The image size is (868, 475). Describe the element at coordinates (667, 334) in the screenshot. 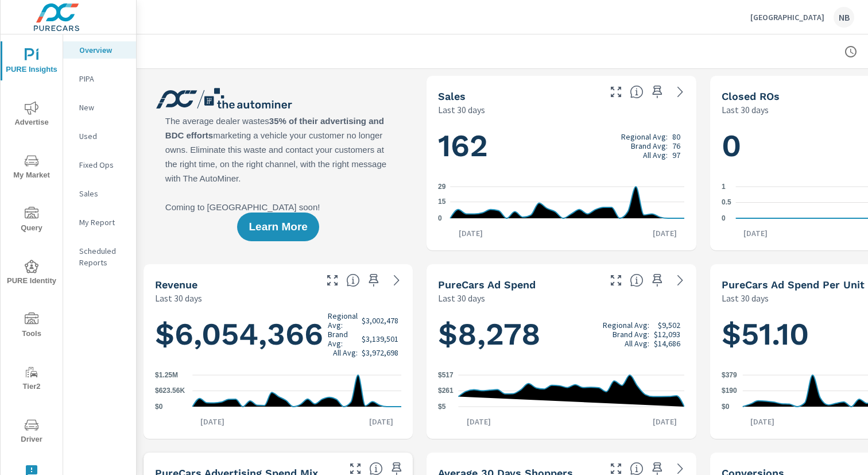

I see `p: $12,093` at that location.